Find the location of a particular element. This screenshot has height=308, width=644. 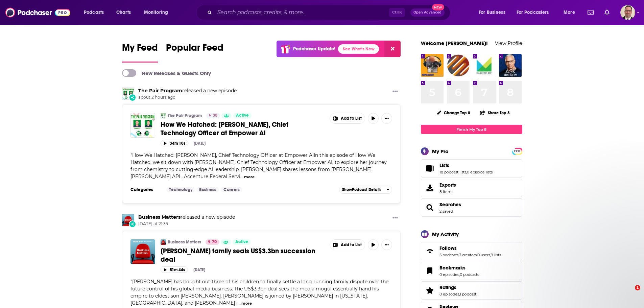

a: Technology is located at coordinates (180, 190).